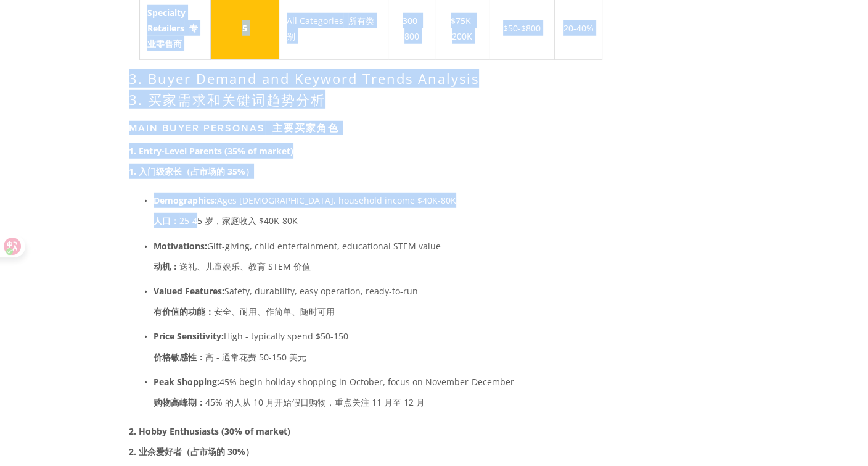 The image size is (868, 466). I want to click on font: 3. 买家需求和关键词趋势分析, so click(227, 99).